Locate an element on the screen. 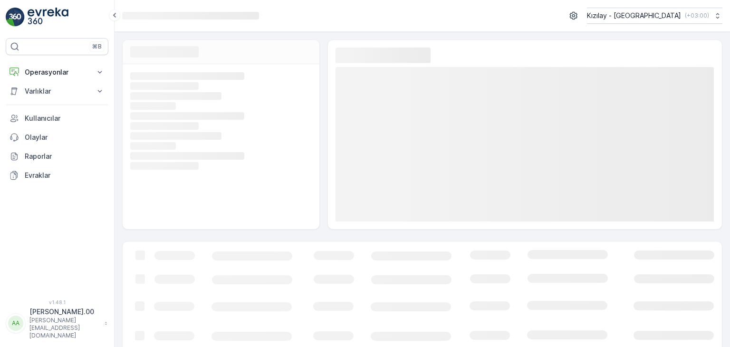 The image size is (730, 347). a: Raporlar is located at coordinates (57, 156).